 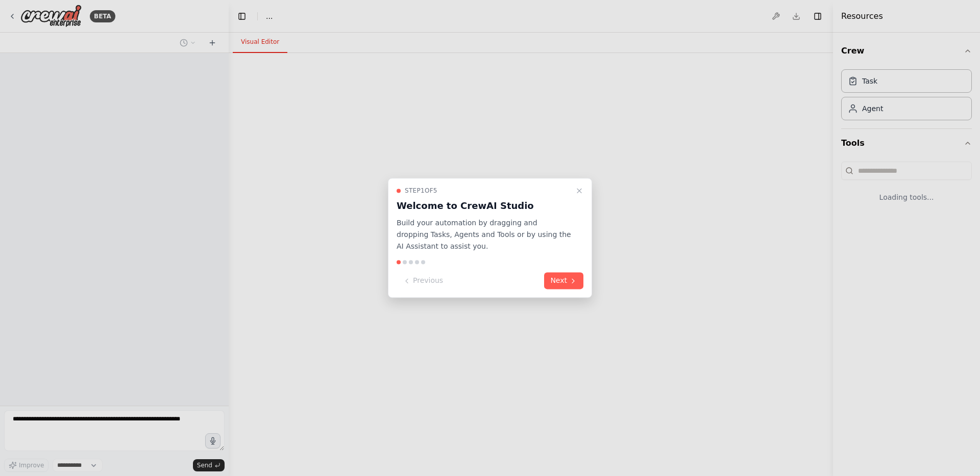 I want to click on button: Previous, so click(x=423, y=281).